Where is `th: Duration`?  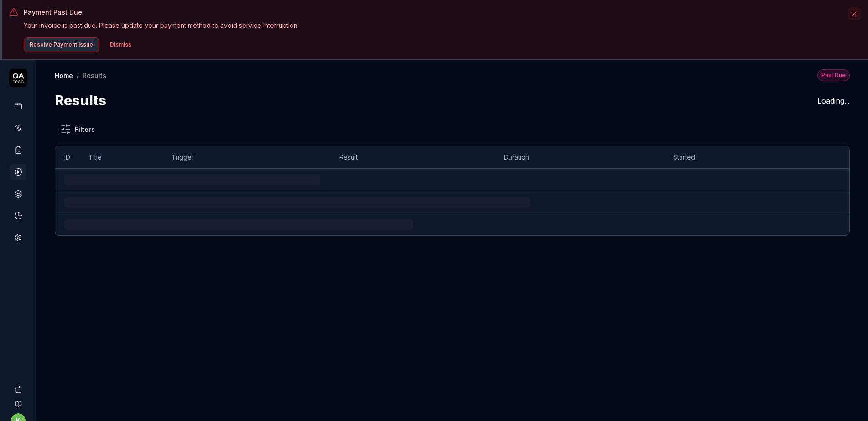
th: Duration is located at coordinates (580, 158).